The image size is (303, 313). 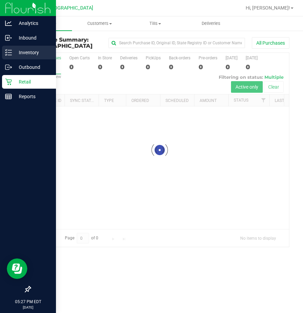 What do you see at coordinates (155, 24) in the screenshot?
I see `span: Tills` at bounding box center [155, 24].